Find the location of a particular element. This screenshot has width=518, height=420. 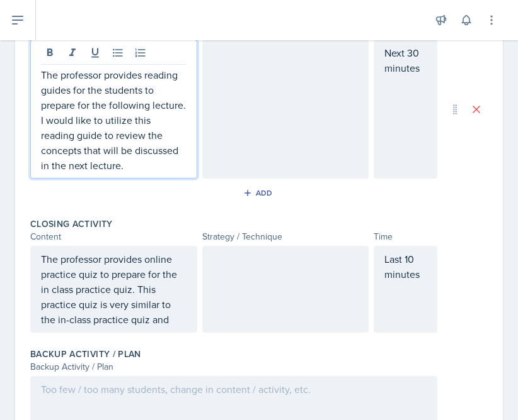

p: Next 30 minutes is located at coordinates (405, 60).